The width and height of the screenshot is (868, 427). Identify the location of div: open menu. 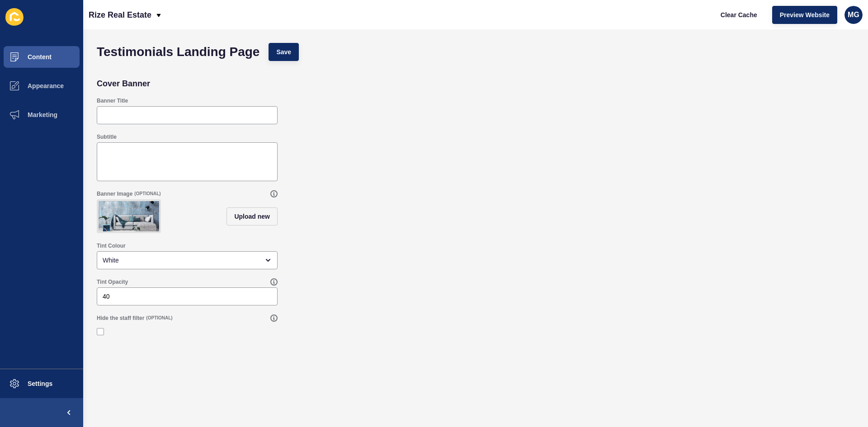
(187, 260).